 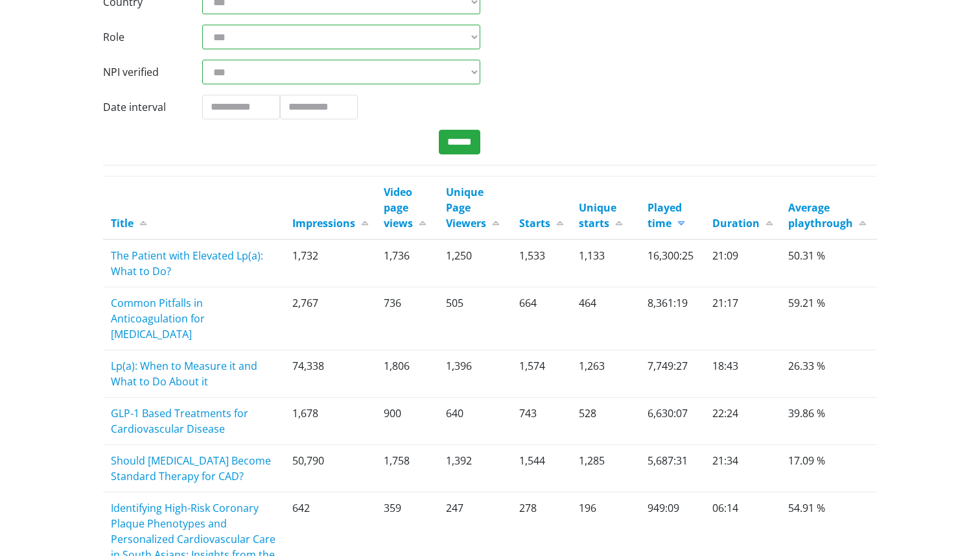 I want to click on td: 1,574, so click(x=541, y=374).